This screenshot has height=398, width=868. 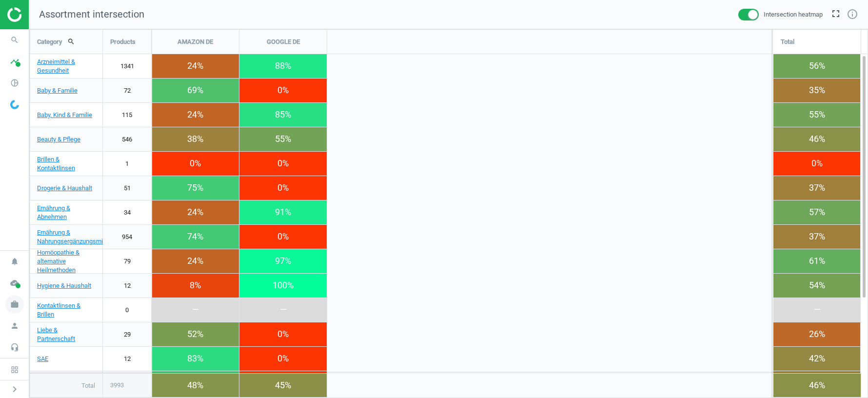 I want to click on a: Ernährung & Nahrungsergänzungsmittel, so click(x=75, y=237).